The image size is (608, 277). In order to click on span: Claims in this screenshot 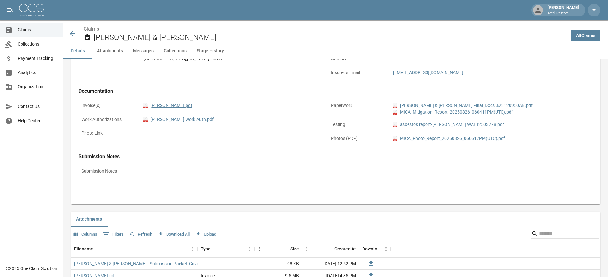, I will do `click(38, 30)`.